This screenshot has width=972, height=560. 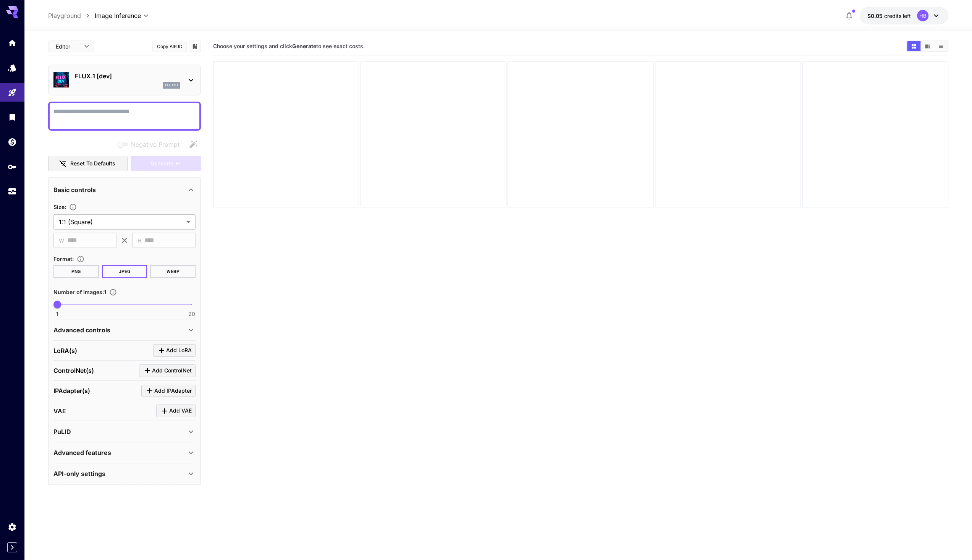 What do you see at coordinates (82, 330) in the screenshot?
I see `p: Advanced controls` at bounding box center [82, 330].